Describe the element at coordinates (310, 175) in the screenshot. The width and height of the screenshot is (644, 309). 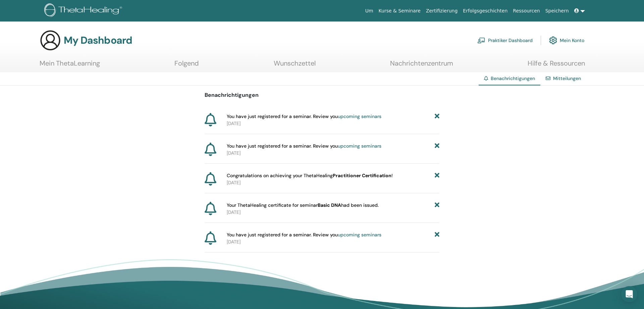
I see `span: Congratulations on achieving your ThetaHealing !` at that location.